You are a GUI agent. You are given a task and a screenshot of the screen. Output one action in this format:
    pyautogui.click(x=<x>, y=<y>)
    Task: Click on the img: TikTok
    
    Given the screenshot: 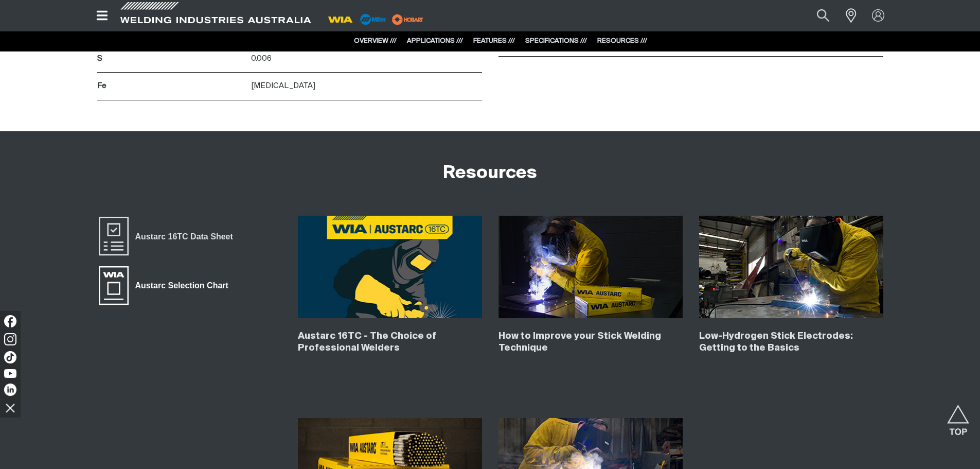 What is the action you would take?
    pyautogui.click(x=10, y=357)
    